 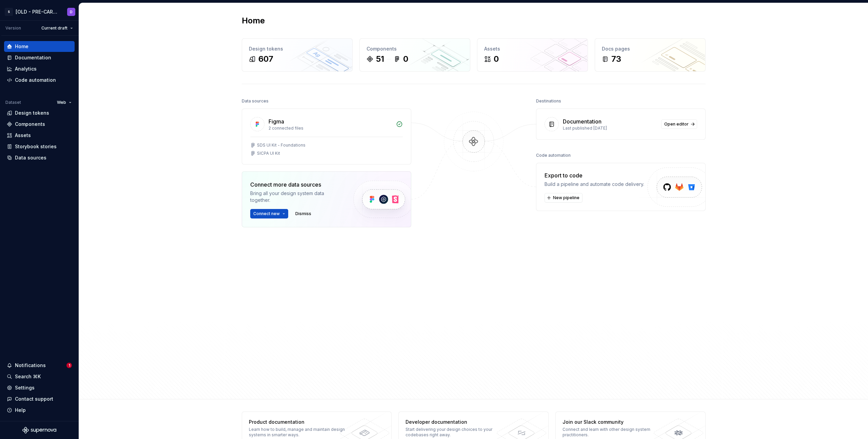 I want to click on div: Join our Slack community, so click(x=612, y=422).